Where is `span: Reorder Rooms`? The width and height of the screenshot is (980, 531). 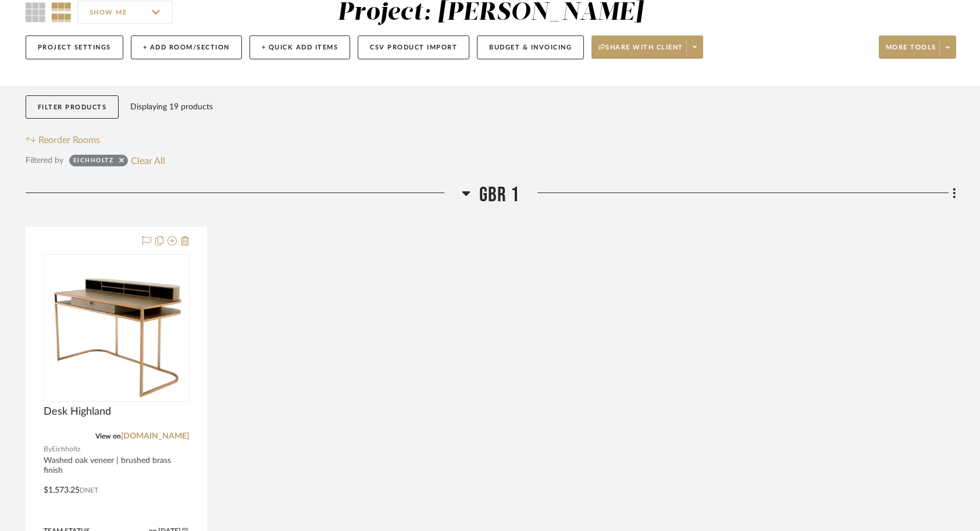
span: Reorder Rooms is located at coordinates (69, 140).